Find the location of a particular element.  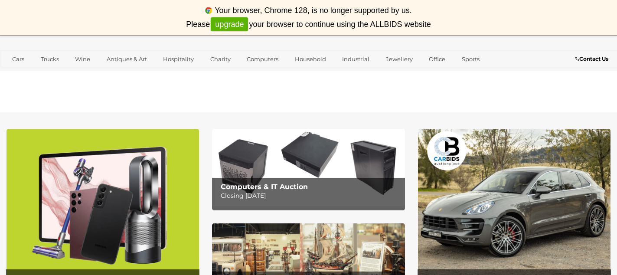

a: Jewellery is located at coordinates (399, 59).